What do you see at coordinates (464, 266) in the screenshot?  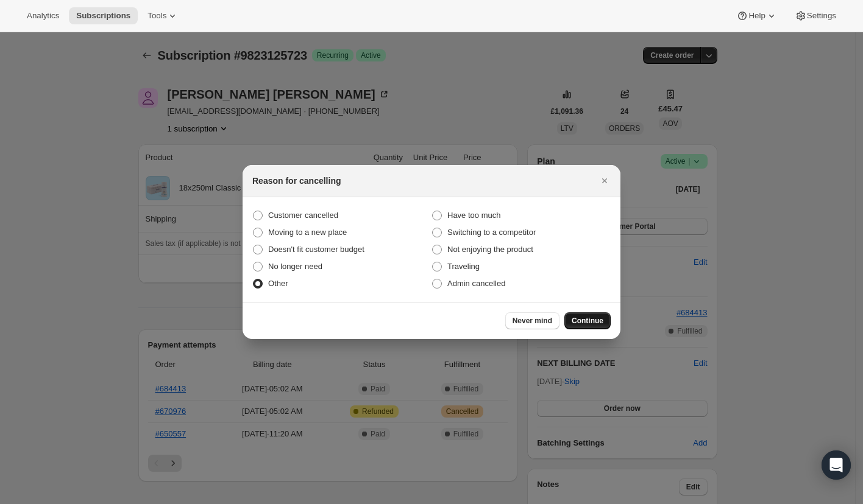 I see `span: Traveling` at bounding box center [464, 266].